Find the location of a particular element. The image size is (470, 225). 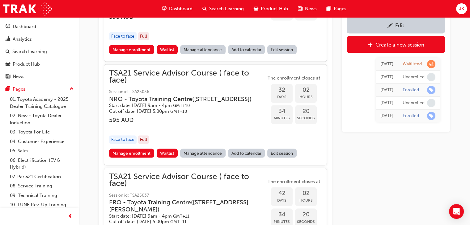

div: Waitlisted is located at coordinates (412, 64).